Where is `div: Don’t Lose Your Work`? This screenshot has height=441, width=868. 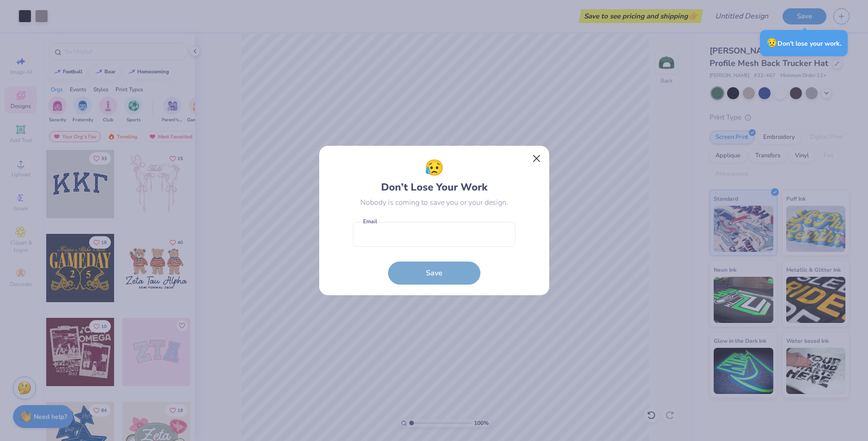 div: Don’t Lose Your Work is located at coordinates (434, 176).